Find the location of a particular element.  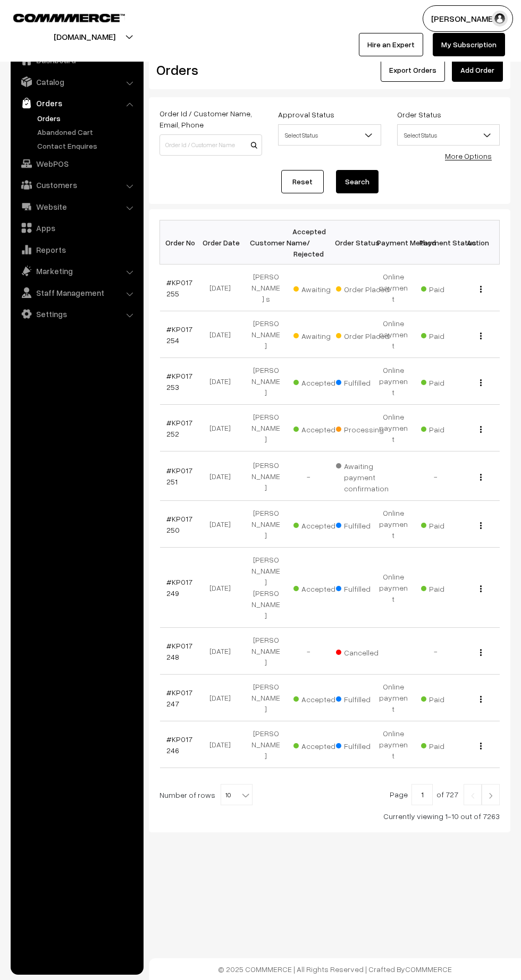

span: Cancelled is located at coordinates (362, 651).